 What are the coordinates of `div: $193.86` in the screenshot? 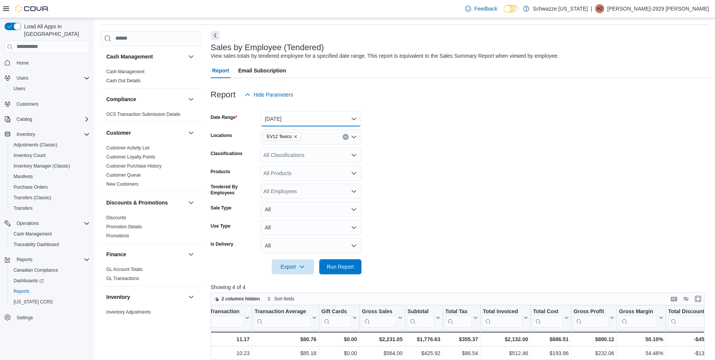 It's located at (551, 353).